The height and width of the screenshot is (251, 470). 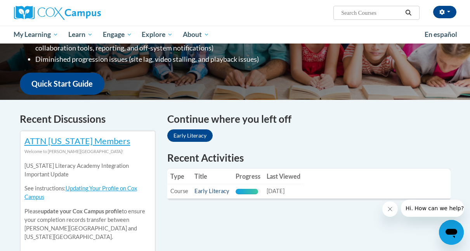 I want to click on span: En español, so click(x=441, y=34).